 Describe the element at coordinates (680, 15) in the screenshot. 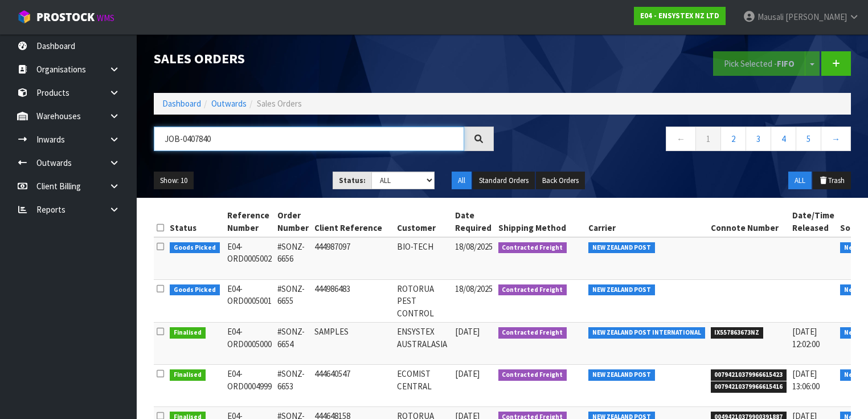

I see `strong: E04 - ENSYSTEX NZ LTD` at that location.